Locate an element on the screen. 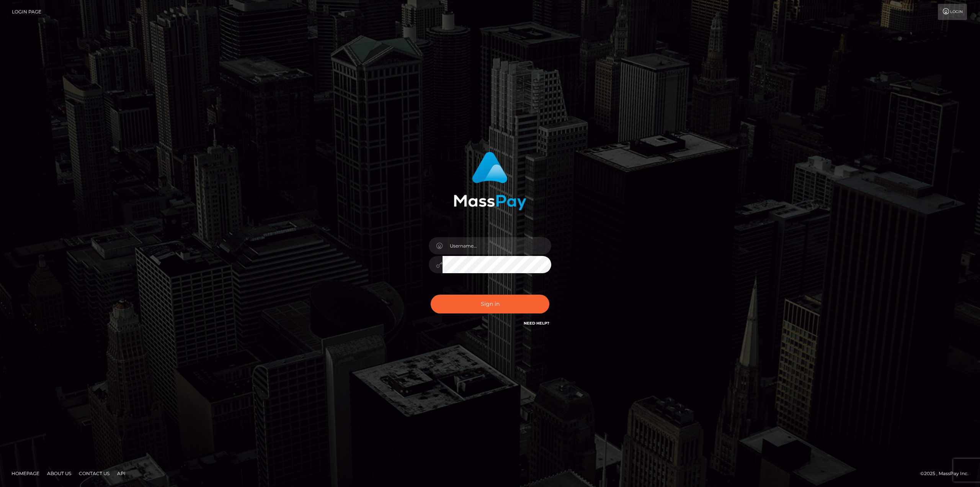 The height and width of the screenshot is (487, 980). a: About Us is located at coordinates (59, 473).